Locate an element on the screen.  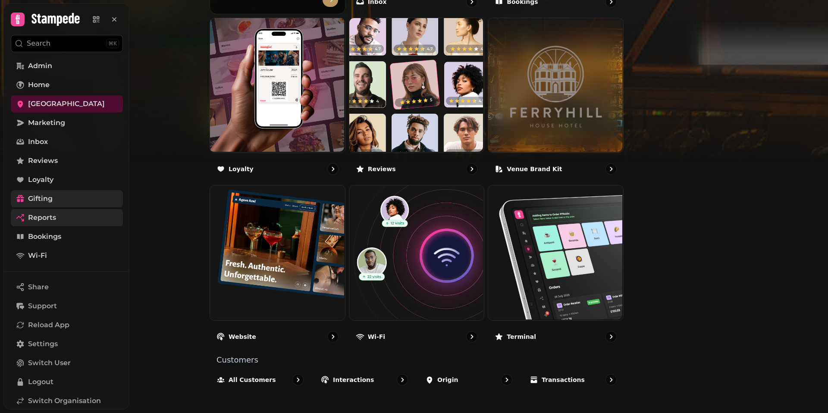
a: Admin is located at coordinates (67, 66).